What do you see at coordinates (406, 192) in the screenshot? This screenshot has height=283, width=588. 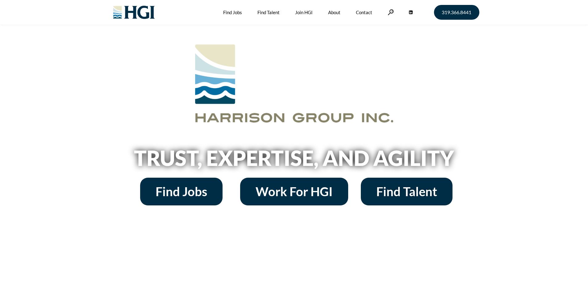 I see `a: Find Talent` at bounding box center [406, 192].